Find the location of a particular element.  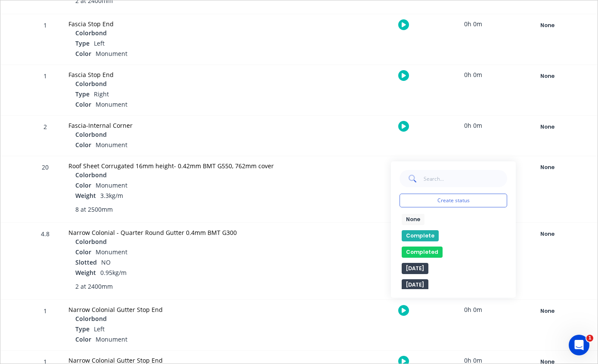

span: NO is located at coordinates (106, 262).